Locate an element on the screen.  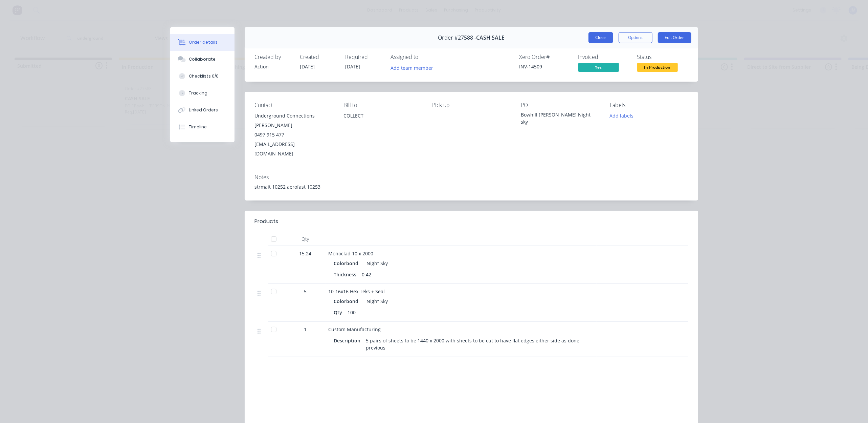
button: Order details is located at coordinates (203, 43).